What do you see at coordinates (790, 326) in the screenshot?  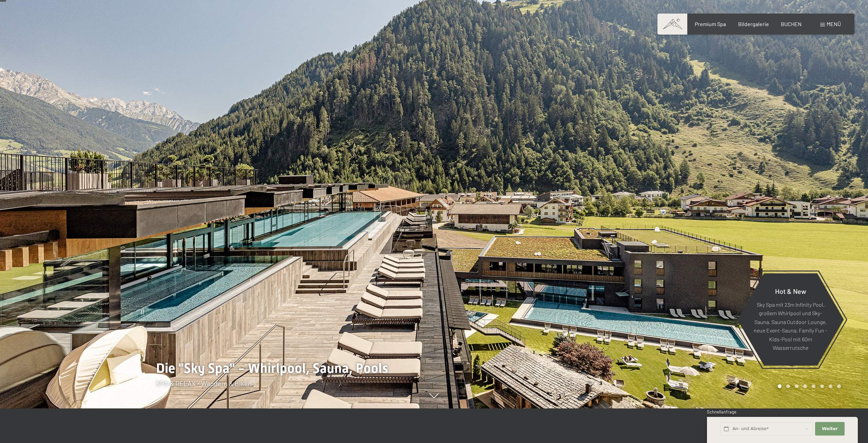 I see `p: Sky Spa mit 23m Infinity Pool, großem Whirlpool und Sky-Sauna, Sauna Outdoor Lounge, neue Event-S...` at bounding box center [790, 326].